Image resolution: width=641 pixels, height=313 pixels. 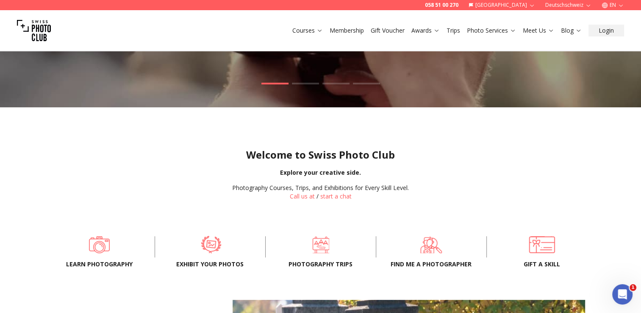 What do you see at coordinates (431, 244) in the screenshot?
I see `a: Find me a photographer` at bounding box center [431, 244].